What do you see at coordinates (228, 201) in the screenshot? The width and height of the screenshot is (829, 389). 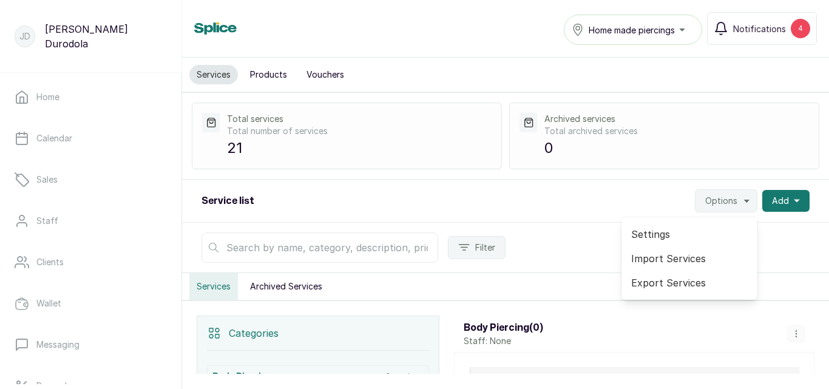 I see `h2: Service list` at bounding box center [228, 201].